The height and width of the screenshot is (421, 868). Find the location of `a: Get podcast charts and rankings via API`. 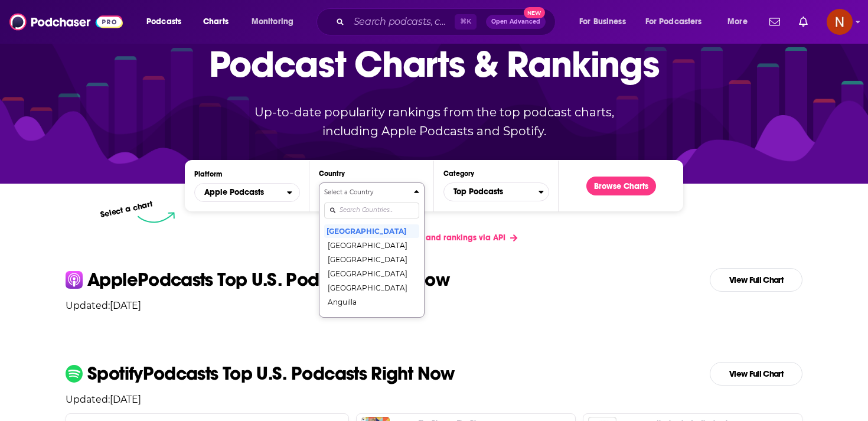

a: Get podcast charts and rankings via API is located at coordinates (433, 237).